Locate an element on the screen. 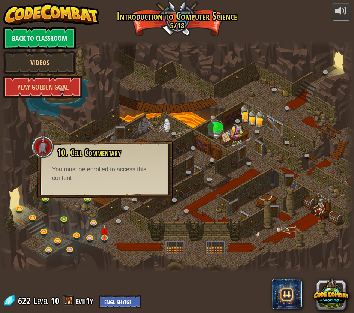 This screenshot has height=313, width=354. span: 10 is located at coordinates (55, 301).